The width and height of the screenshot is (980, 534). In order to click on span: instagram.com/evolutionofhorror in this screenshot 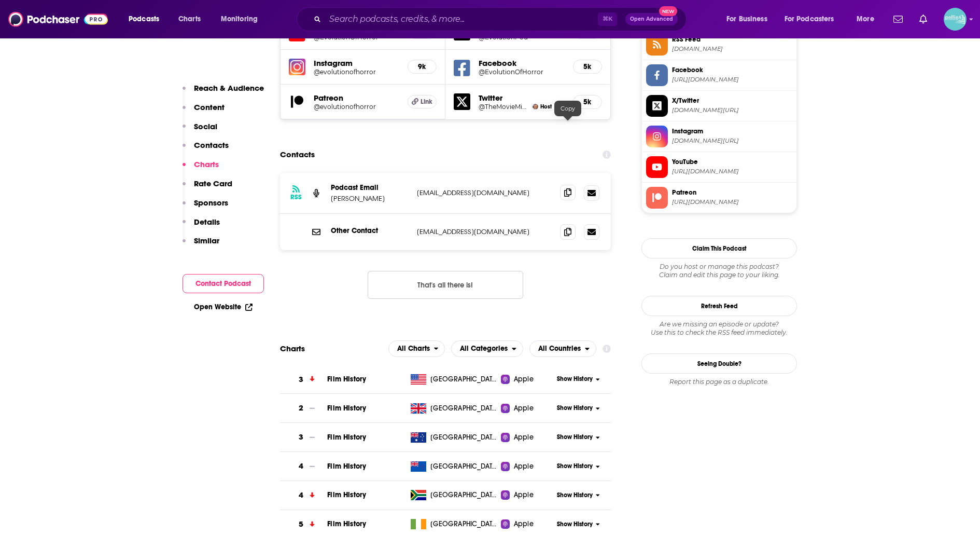, I will do `click(733, 141)`.